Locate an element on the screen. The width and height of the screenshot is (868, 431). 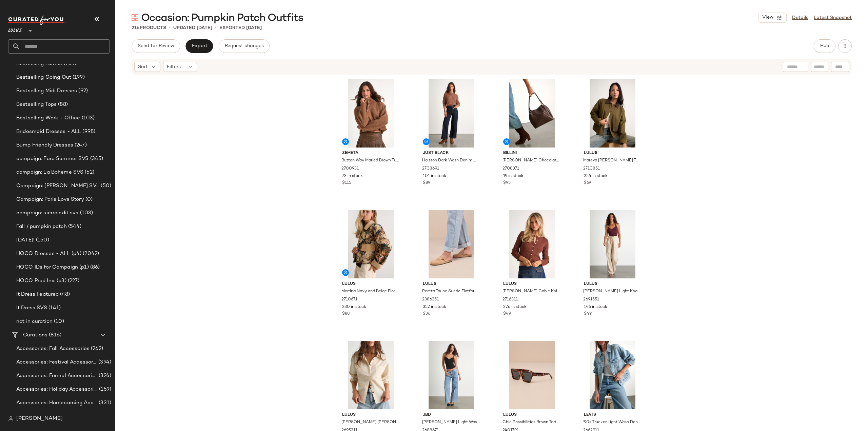
span: Morrina Navy and Beige Floral Jacquard Barn Jacket is located at coordinates (370, 291).